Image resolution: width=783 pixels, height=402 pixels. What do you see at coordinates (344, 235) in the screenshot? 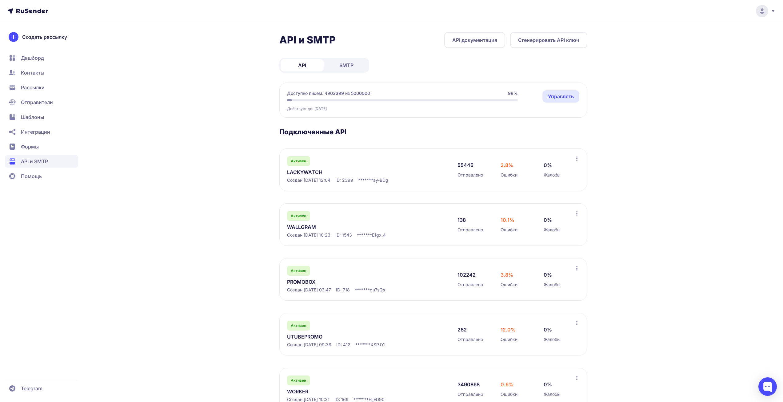
I see `span: ID: 1543` at bounding box center [344, 235].